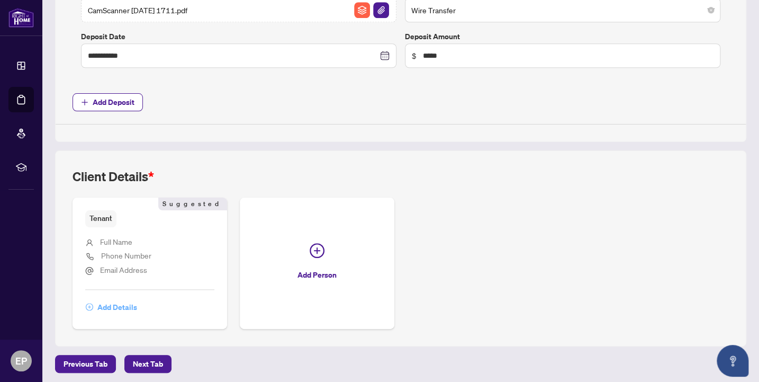  Describe the element at coordinates (116, 241) in the screenshot. I see `span: Full Name` at that location.